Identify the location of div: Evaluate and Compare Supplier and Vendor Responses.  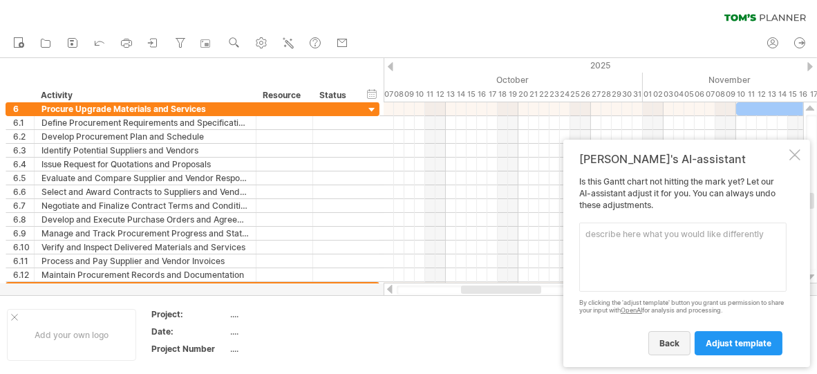
(145, 178).